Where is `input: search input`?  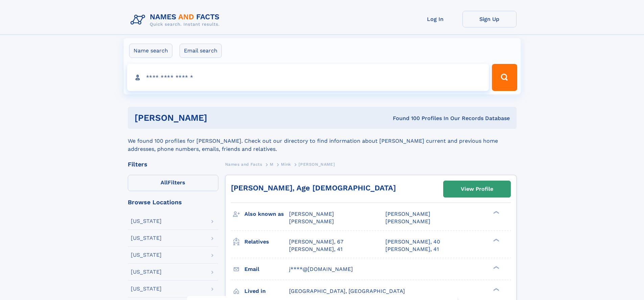 input: search input is located at coordinates (308, 78).